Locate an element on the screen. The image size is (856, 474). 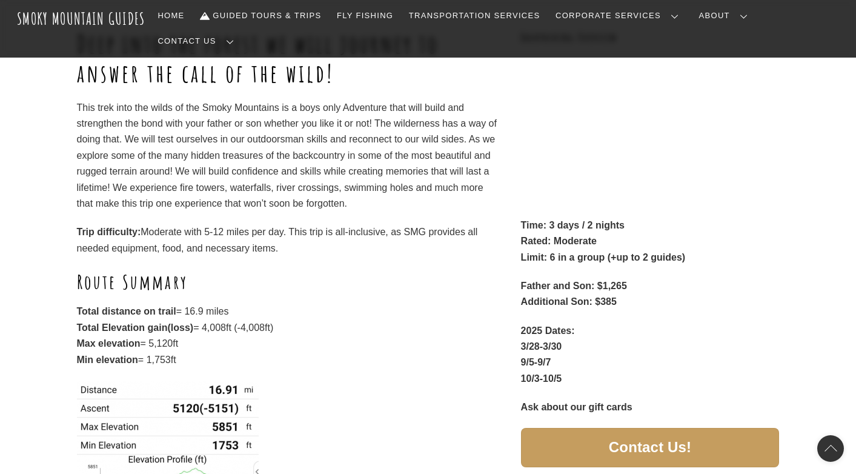
a: Contact Us is located at coordinates (198, 41).